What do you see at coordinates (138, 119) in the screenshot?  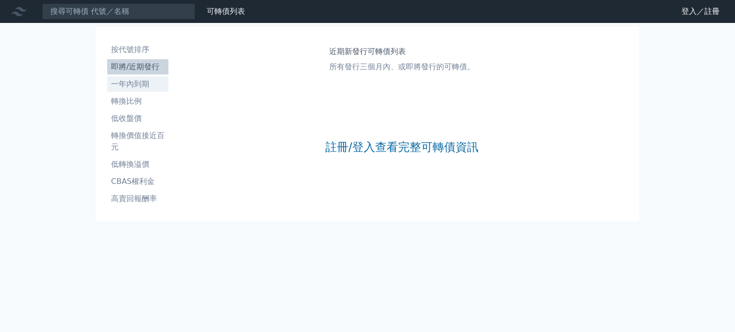 I see `li: 低收盤價` at bounding box center [138, 119].